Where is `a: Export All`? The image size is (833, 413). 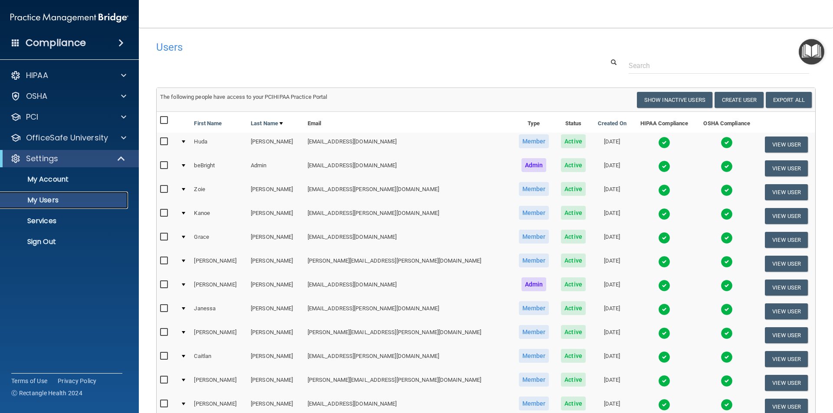 a: Export All is located at coordinates (789, 100).